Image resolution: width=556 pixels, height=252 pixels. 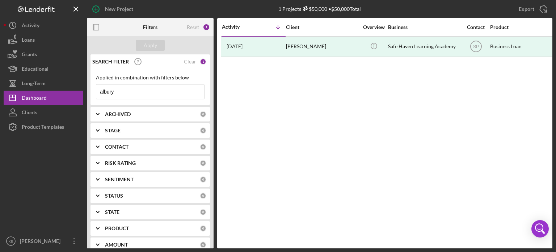 What do you see at coordinates (43, 54) in the screenshot?
I see `button: Grants` at bounding box center [43, 54].